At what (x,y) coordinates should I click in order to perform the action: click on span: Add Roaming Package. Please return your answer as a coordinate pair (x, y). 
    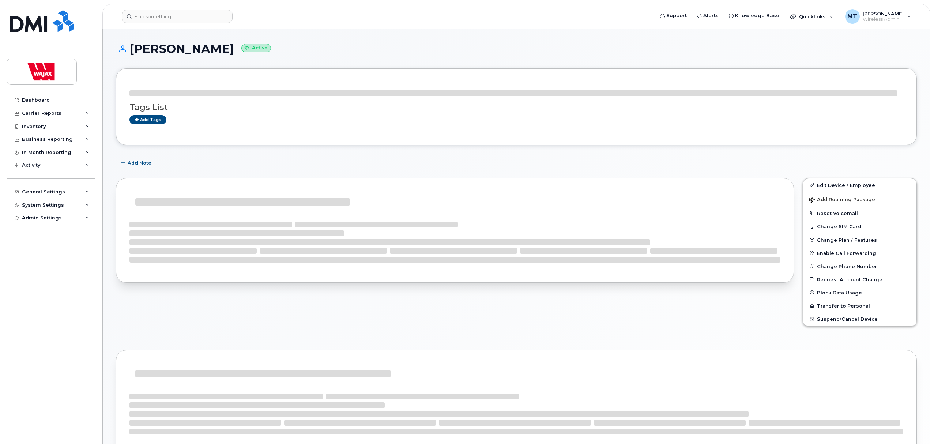
    Looking at the image, I should click on (842, 200).